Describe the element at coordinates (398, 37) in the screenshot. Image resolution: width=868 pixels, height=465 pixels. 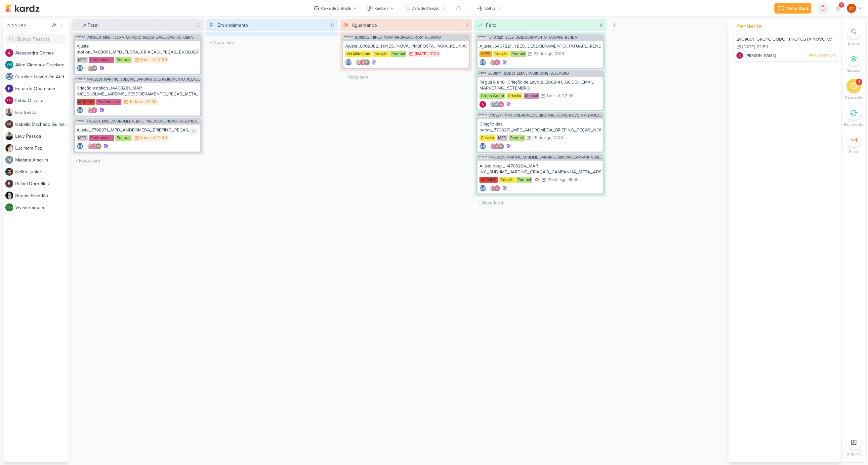
I see `span: 8708082_HINES_NOVA_PROPOSTA_PARA_REUNIAO` at that location.